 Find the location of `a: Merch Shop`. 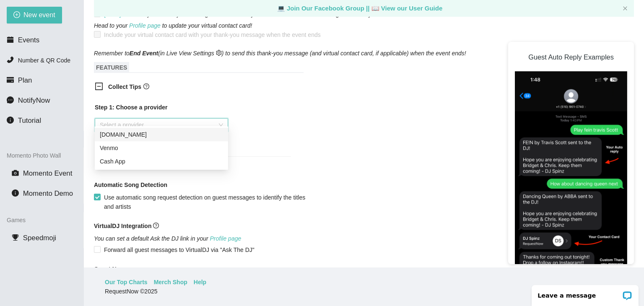

a: Merch Shop is located at coordinates (170, 282).